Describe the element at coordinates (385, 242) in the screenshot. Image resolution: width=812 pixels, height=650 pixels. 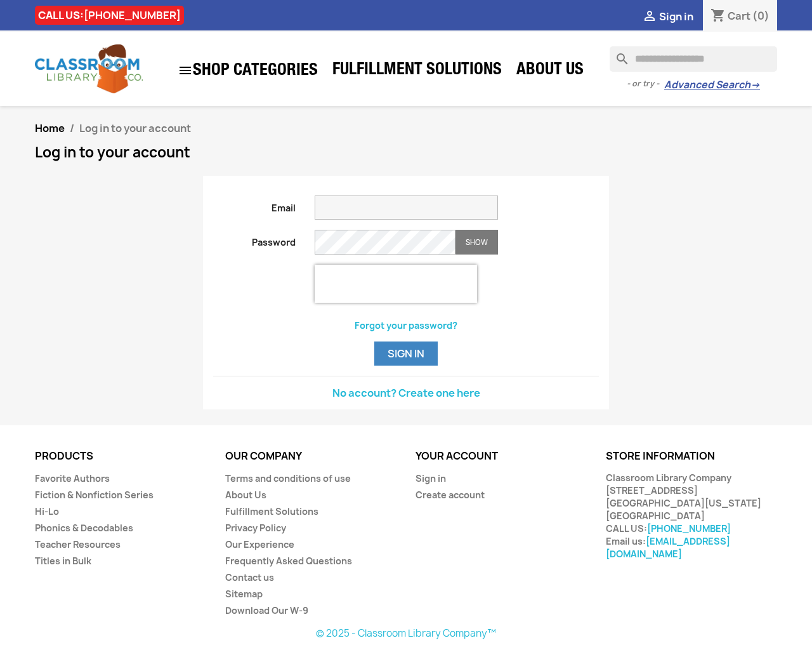
I see `input: Password input` at that location.